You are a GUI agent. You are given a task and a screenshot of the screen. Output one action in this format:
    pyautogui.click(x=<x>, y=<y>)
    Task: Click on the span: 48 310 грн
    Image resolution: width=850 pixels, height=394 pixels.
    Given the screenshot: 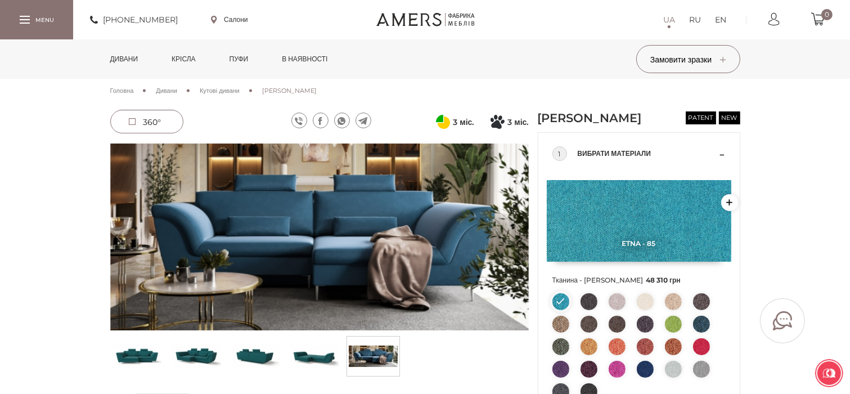 What is the action you would take?
    pyautogui.click(x=663, y=280)
    